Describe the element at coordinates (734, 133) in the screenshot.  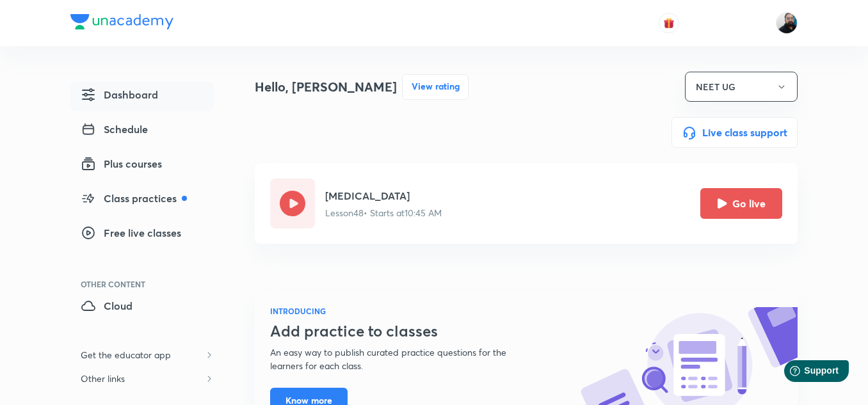
I see `button: Live class support` at that location.